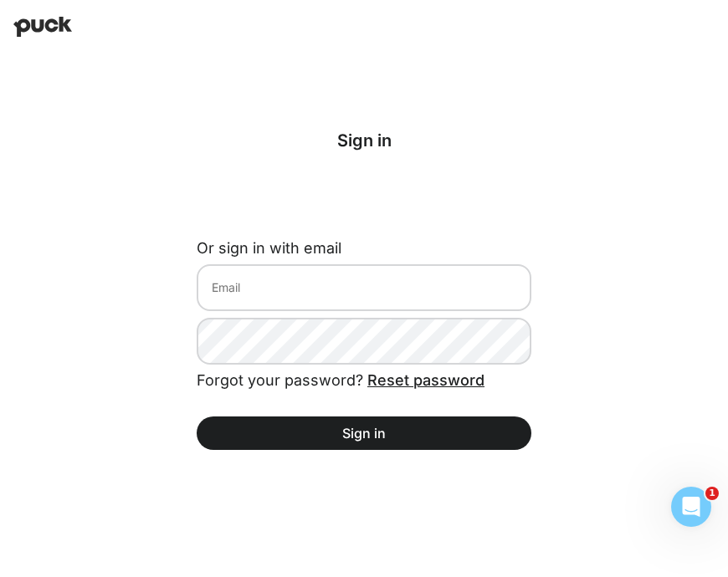 The image size is (728, 577). What do you see at coordinates (712, 493) in the screenshot?
I see `span: 1` at bounding box center [712, 493].